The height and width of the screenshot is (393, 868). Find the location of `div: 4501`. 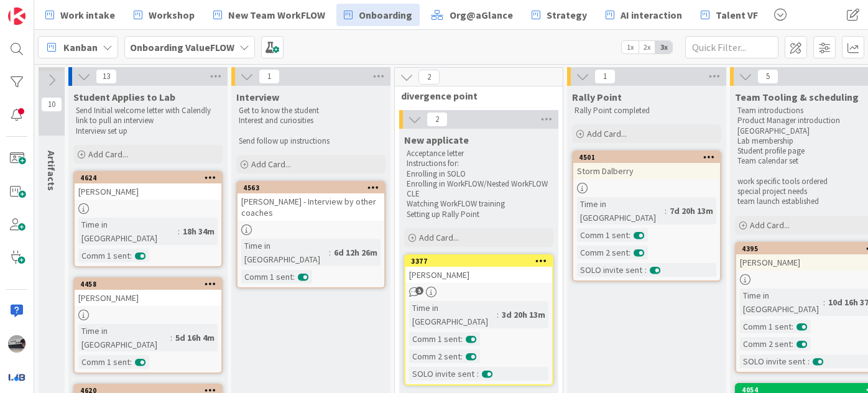

div: 4501 is located at coordinates (649, 157).